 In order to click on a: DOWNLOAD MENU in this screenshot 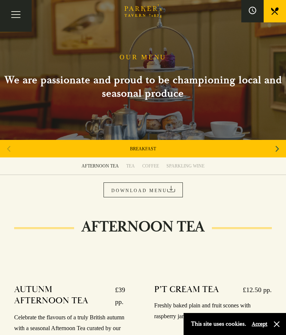, I will do `click(143, 190)`.